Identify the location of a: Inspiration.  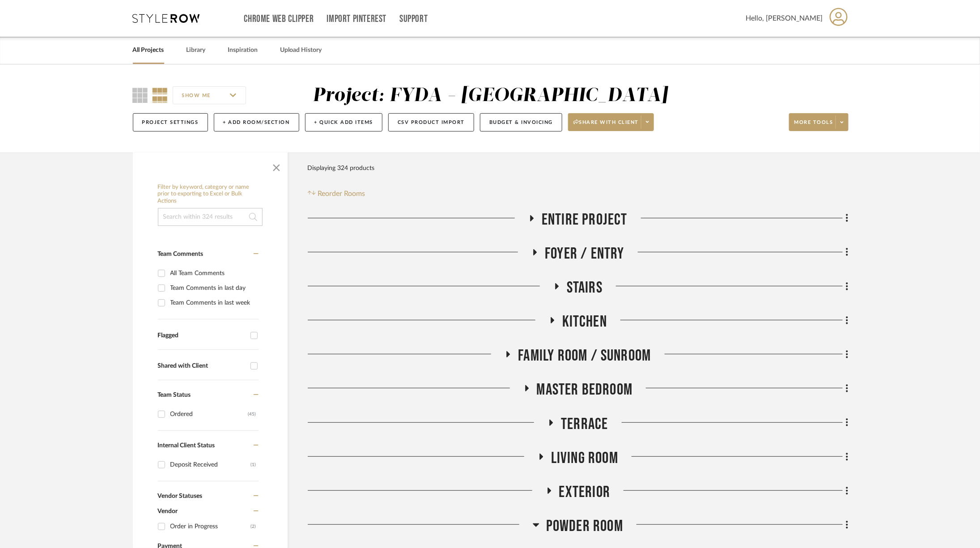
(243, 50).